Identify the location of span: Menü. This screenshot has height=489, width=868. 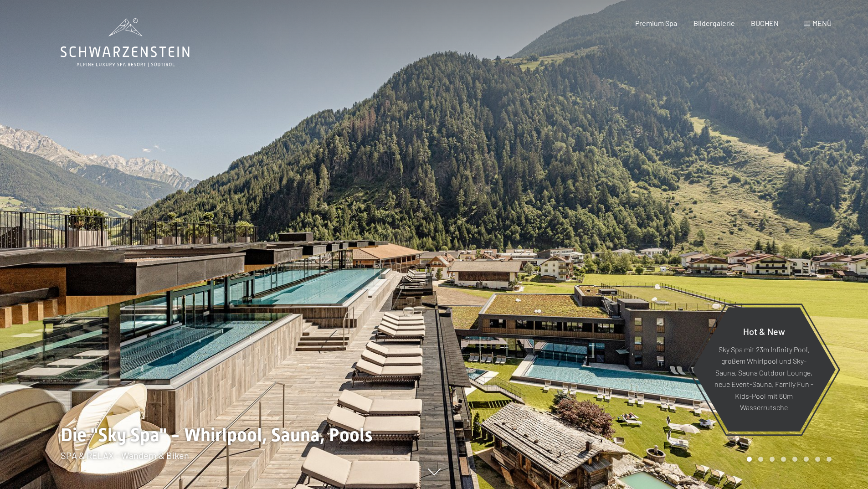
(822, 23).